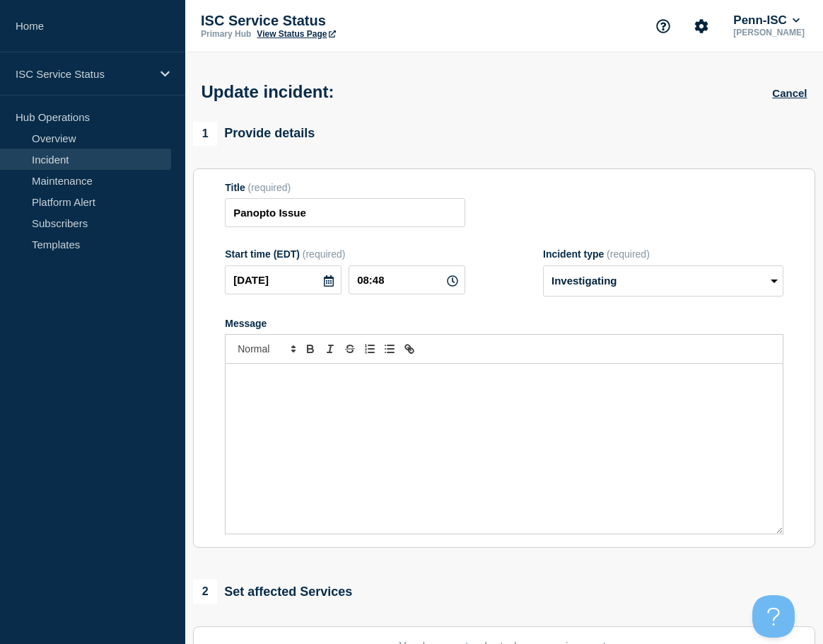 This screenshot has width=823, height=644. Describe the element at coordinates (330, 349) in the screenshot. I see `button: Toggle italic text` at that location.